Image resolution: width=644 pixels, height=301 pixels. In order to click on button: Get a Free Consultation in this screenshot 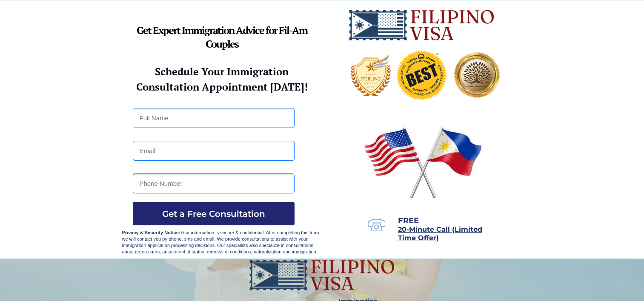, I will do `click(214, 214)`.